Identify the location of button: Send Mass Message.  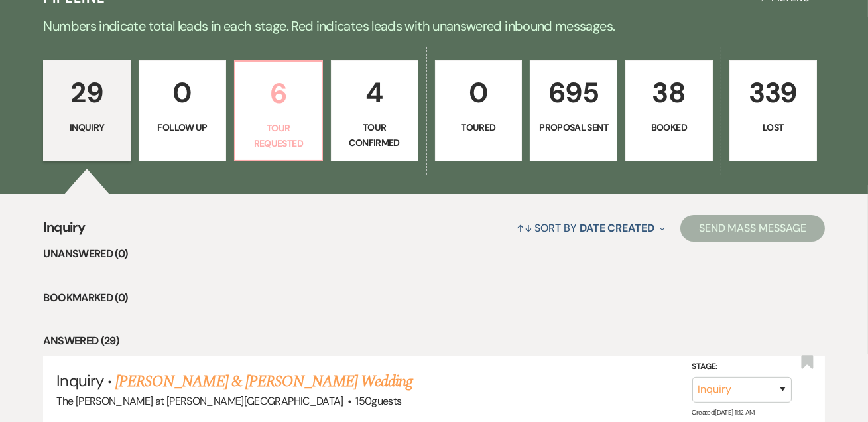
(752, 228).